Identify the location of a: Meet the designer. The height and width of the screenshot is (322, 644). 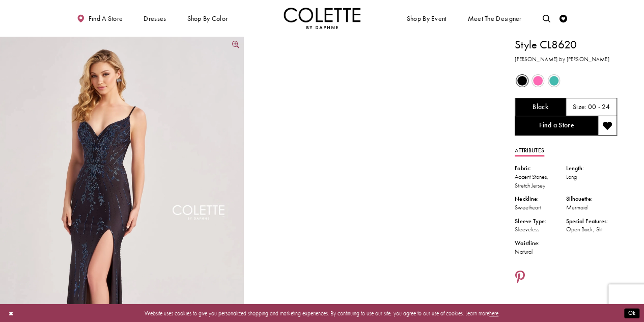
(495, 18).